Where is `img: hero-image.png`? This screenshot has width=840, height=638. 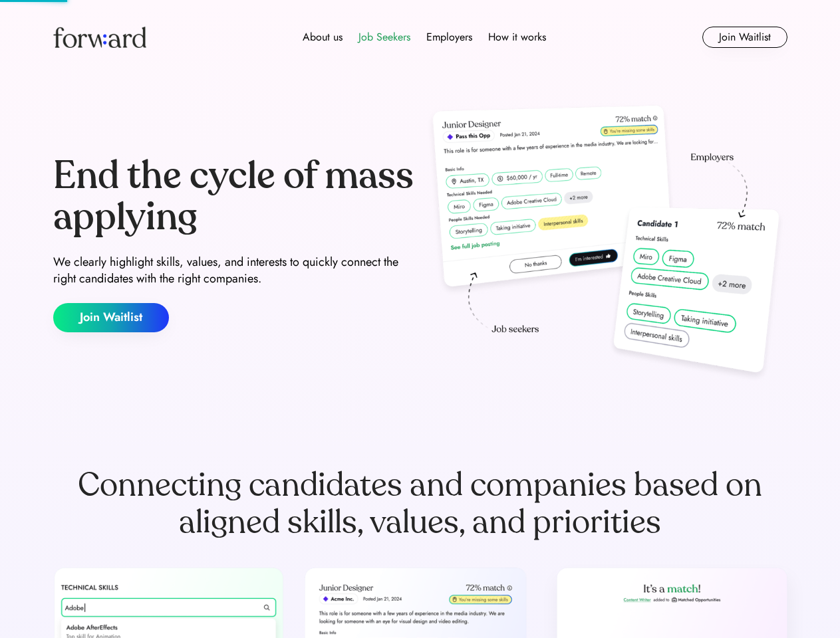
img: hero-image.png is located at coordinates (607, 244).